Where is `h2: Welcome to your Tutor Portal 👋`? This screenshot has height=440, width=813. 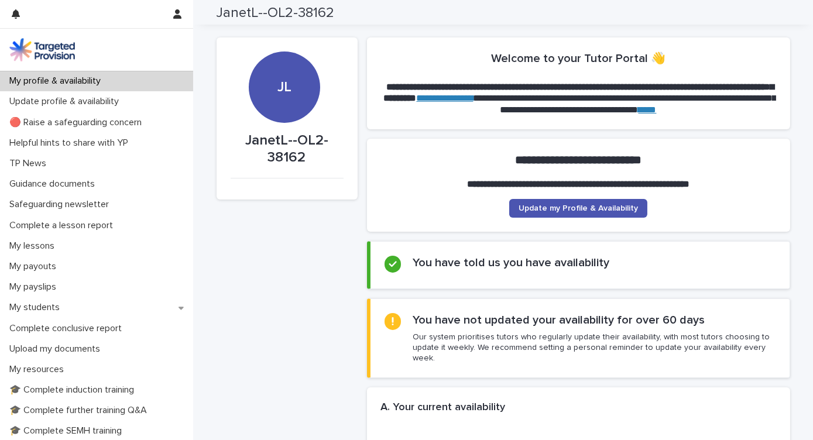
h2: Welcome to your Tutor Portal 👋 is located at coordinates (579, 59).